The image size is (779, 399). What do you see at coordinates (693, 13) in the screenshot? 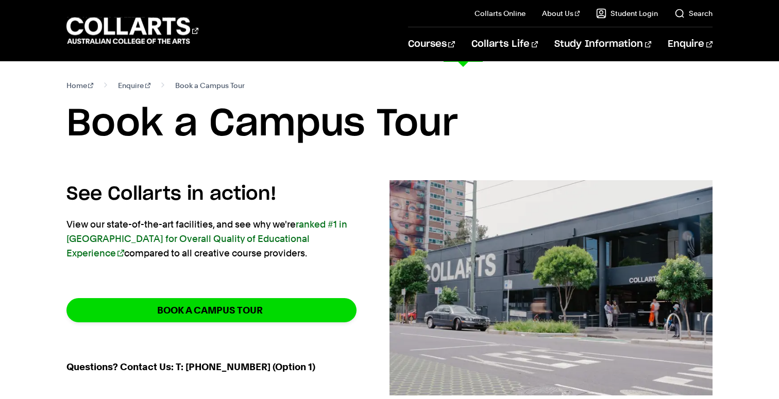
I see `a: Search` at bounding box center [693, 13].